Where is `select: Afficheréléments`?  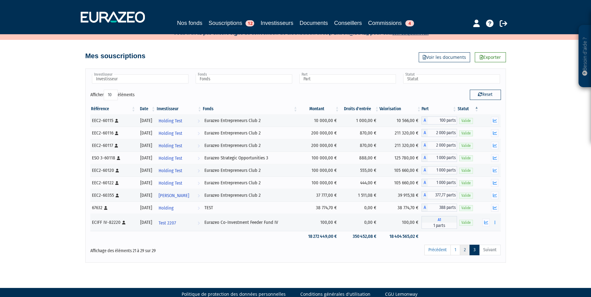
select: Afficheréléments is located at coordinates (111, 95).